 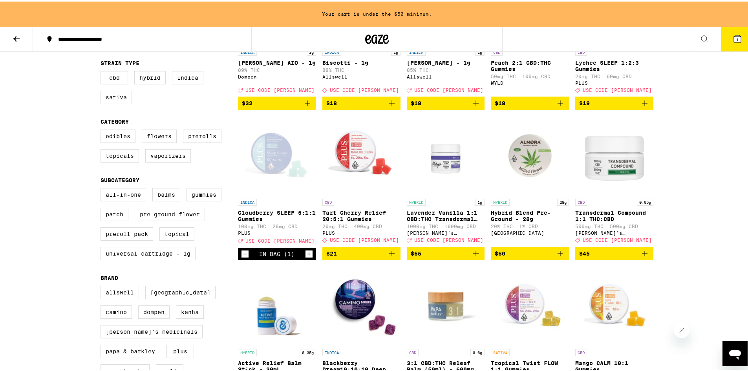 What do you see at coordinates (159, 135) in the screenshot?
I see `label: Flowers` at bounding box center [159, 135].